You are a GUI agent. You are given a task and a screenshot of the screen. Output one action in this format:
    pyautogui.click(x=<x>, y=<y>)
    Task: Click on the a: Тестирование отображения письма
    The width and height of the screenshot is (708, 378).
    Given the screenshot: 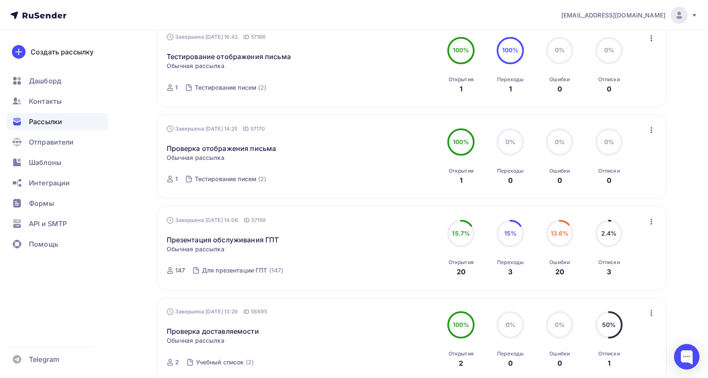 What is the action you would take?
    pyautogui.click(x=229, y=57)
    